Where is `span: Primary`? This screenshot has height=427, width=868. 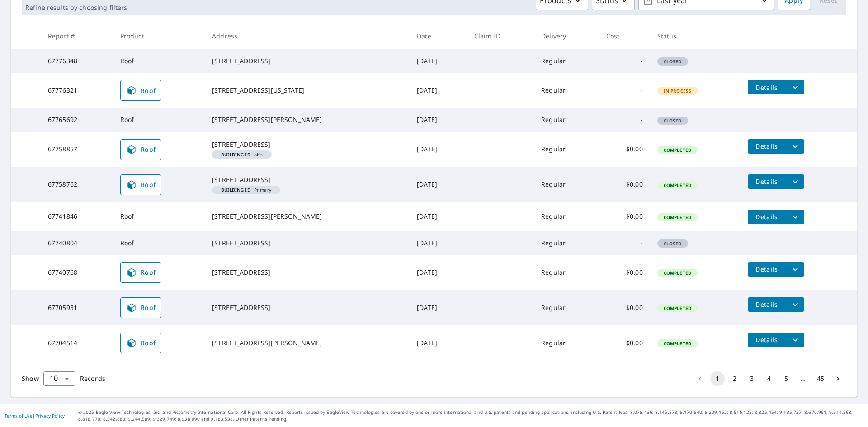 span: Primary is located at coordinates (246, 190).